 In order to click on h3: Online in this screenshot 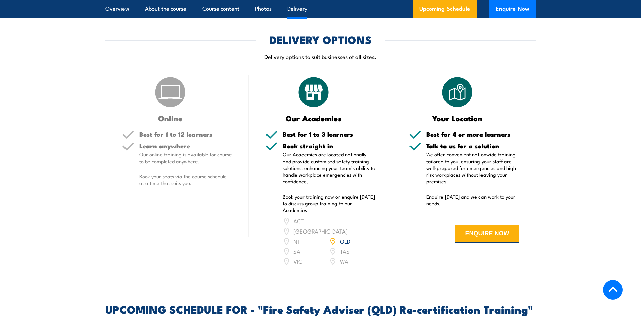, I will do `click(170, 118)`.